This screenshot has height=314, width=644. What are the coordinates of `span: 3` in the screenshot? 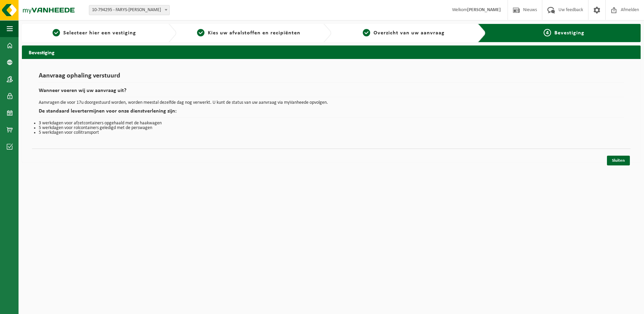 It's located at (366, 33).